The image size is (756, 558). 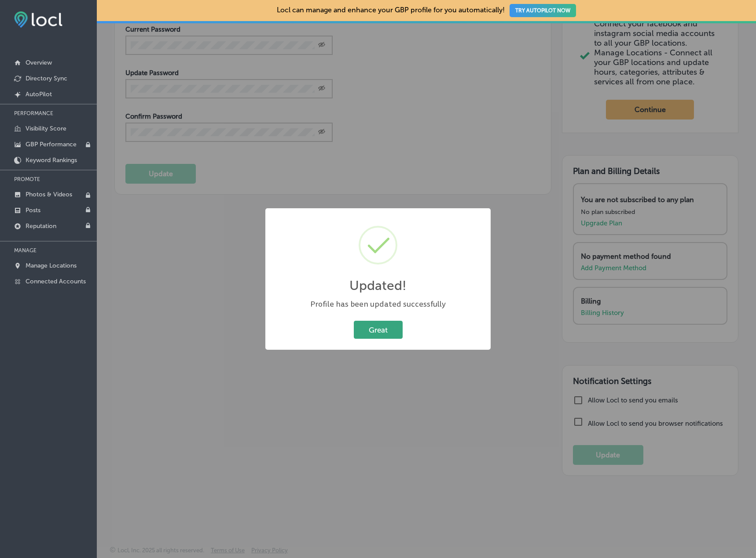 I want to click on button: TRY AUTOPILOT NOW, so click(x=543, y=11).